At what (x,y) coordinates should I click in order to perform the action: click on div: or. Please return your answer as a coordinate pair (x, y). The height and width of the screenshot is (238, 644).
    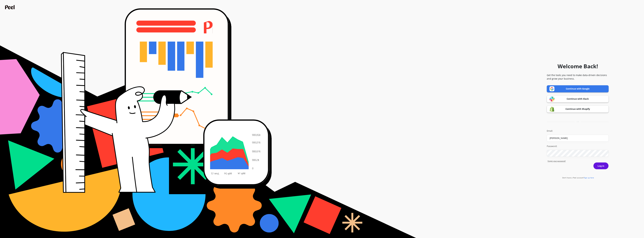
    Looking at the image, I should click on (578, 122).